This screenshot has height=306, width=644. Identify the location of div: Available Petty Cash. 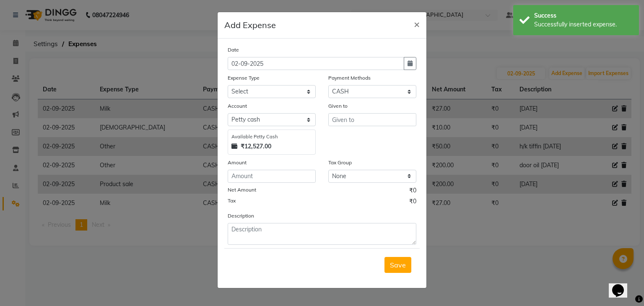
(272, 137).